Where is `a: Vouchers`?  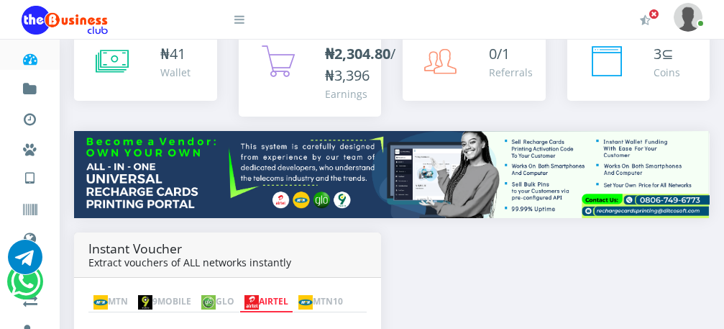
a: Vouchers is located at coordinates (29, 207).